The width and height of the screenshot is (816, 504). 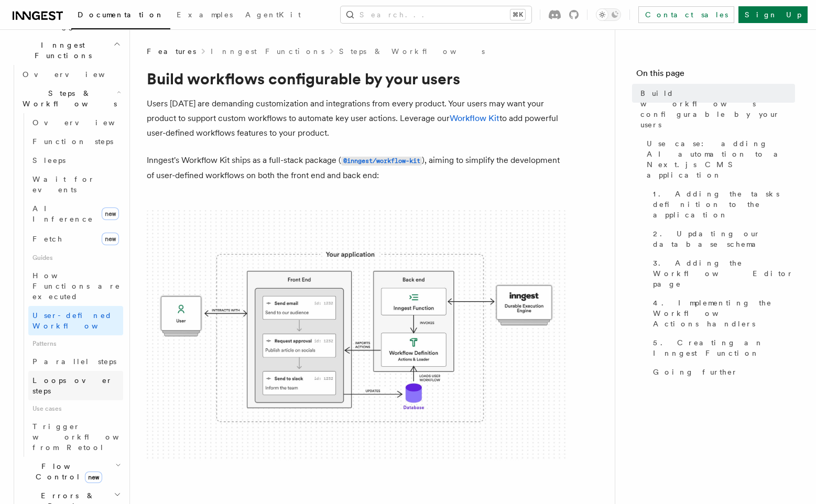 I want to click on button: Steps & Workflows, so click(x=71, y=99).